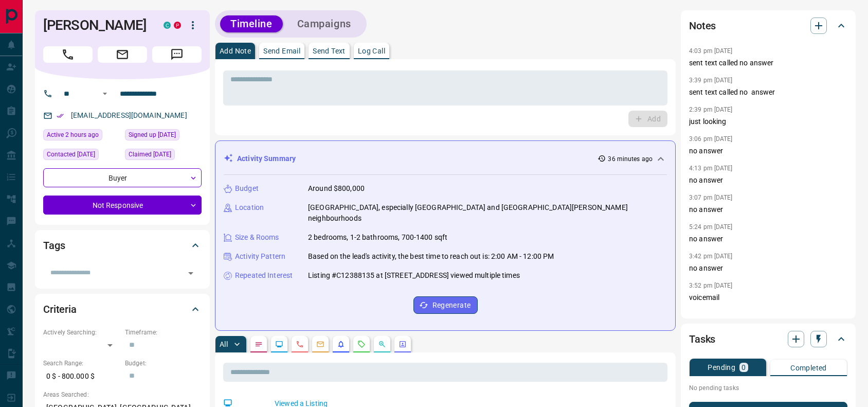  I want to click on p: Timeframe:, so click(163, 332).